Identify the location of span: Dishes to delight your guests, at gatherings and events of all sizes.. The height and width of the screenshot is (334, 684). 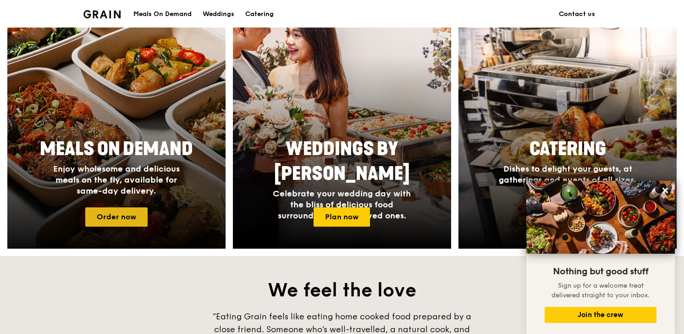
(567, 174).